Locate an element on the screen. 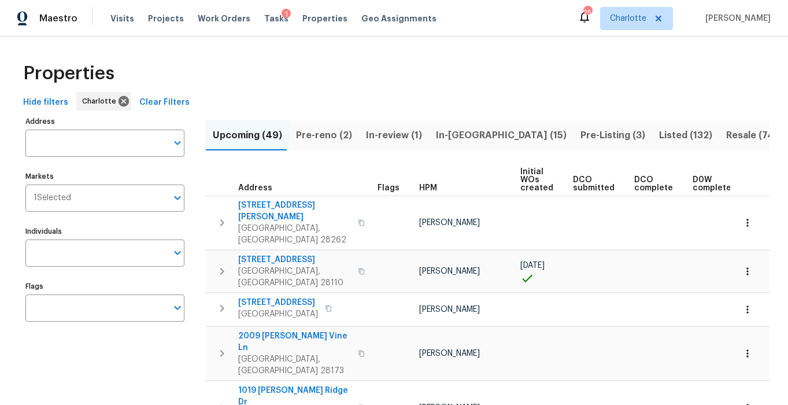 This screenshot has height=405, width=788. label: Markets is located at coordinates (105, 176).